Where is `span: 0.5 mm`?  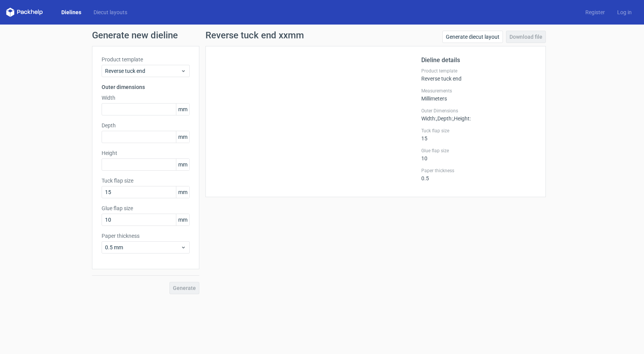 span: 0.5 mm is located at coordinates (143, 247).